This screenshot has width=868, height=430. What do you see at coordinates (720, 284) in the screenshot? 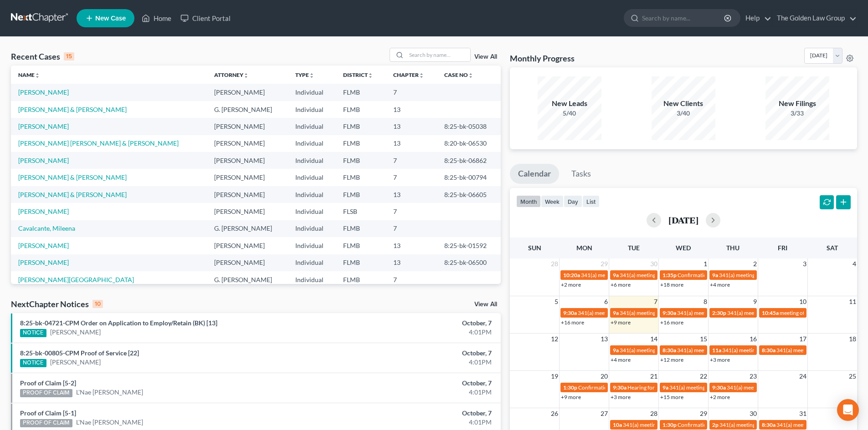
I see `a: +4 more` at bounding box center [720, 284].